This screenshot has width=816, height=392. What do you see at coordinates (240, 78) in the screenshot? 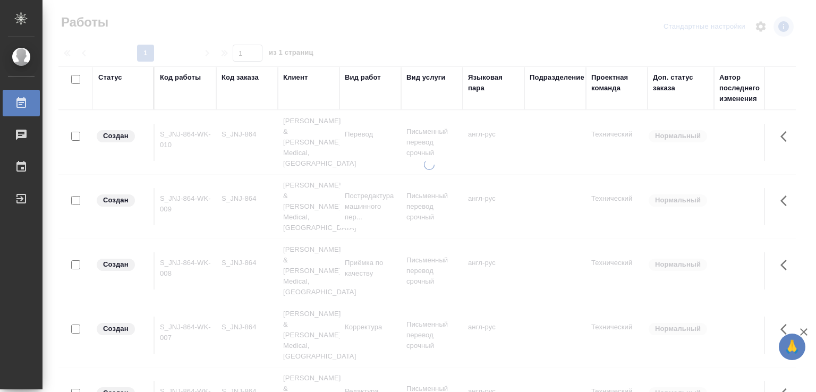
I see `div: Код заказа` at bounding box center [240, 78].